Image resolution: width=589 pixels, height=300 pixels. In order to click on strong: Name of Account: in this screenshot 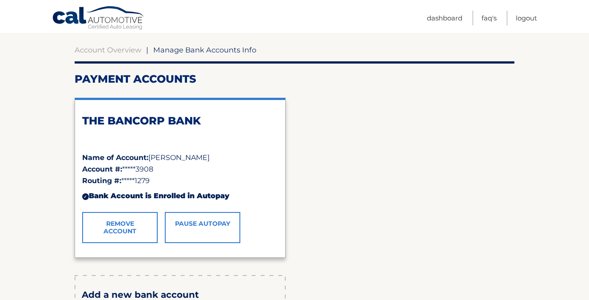, I will do `click(115, 157)`.